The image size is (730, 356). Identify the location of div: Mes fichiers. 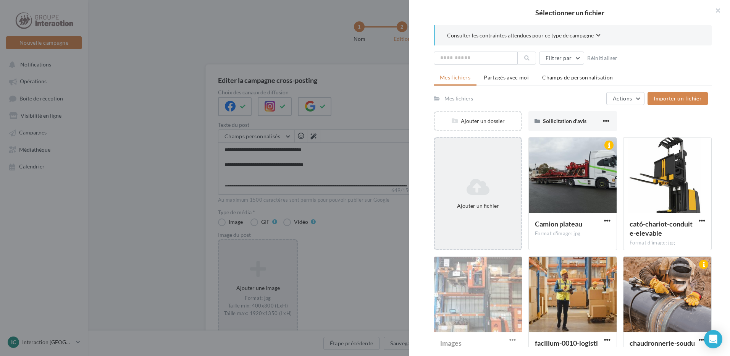
(459, 99).